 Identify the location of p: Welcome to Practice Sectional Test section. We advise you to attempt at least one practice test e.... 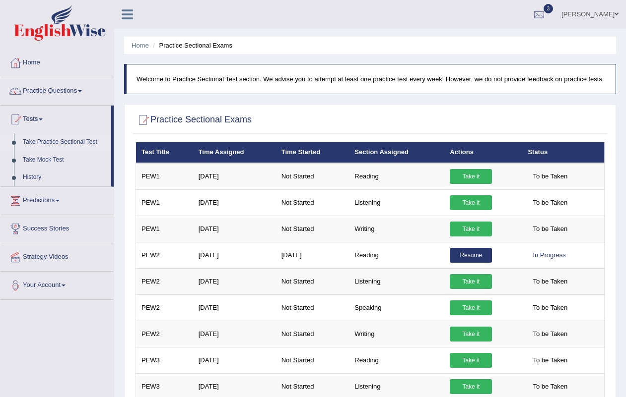
(371, 79).